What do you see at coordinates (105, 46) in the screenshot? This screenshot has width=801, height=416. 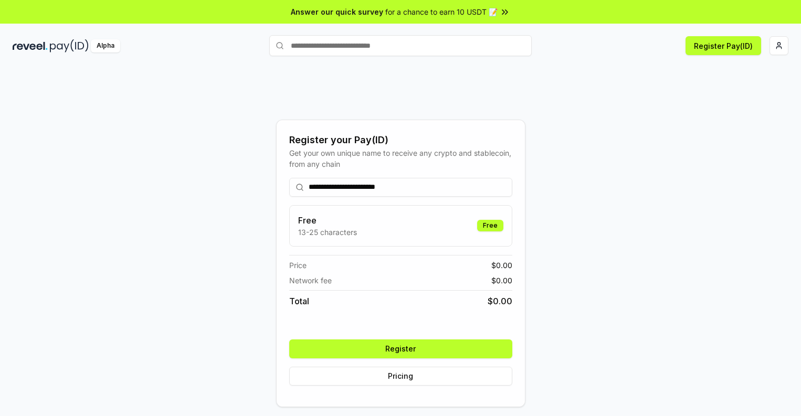 I see `div: Alpha` at bounding box center [105, 46].